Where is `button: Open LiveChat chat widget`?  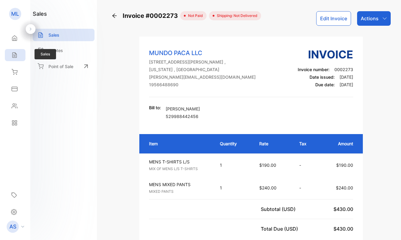
button: Open LiveChat chat widget is located at coordinates (14, 12).